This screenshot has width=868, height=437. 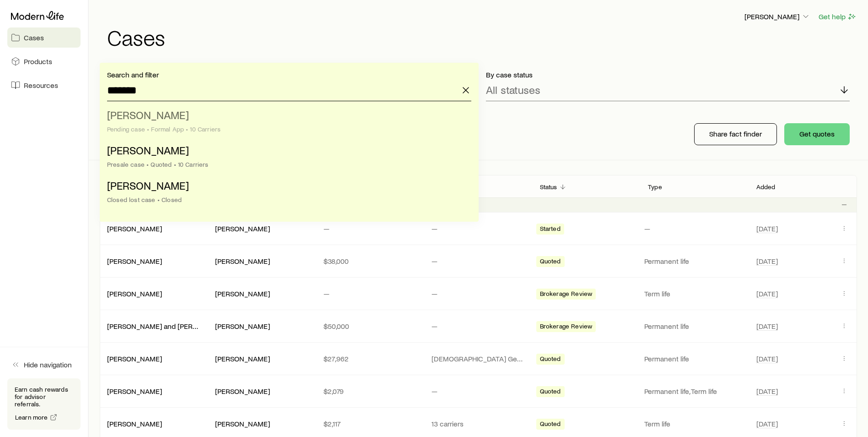 What do you see at coordinates (735, 134) in the screenshot?
I see `button: Share fact finder` at bounding box center [735, 134].